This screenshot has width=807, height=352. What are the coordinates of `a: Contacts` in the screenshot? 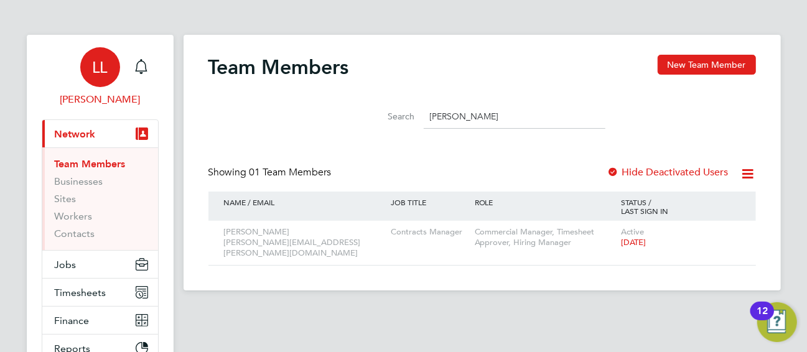 It's located at (75, 233).